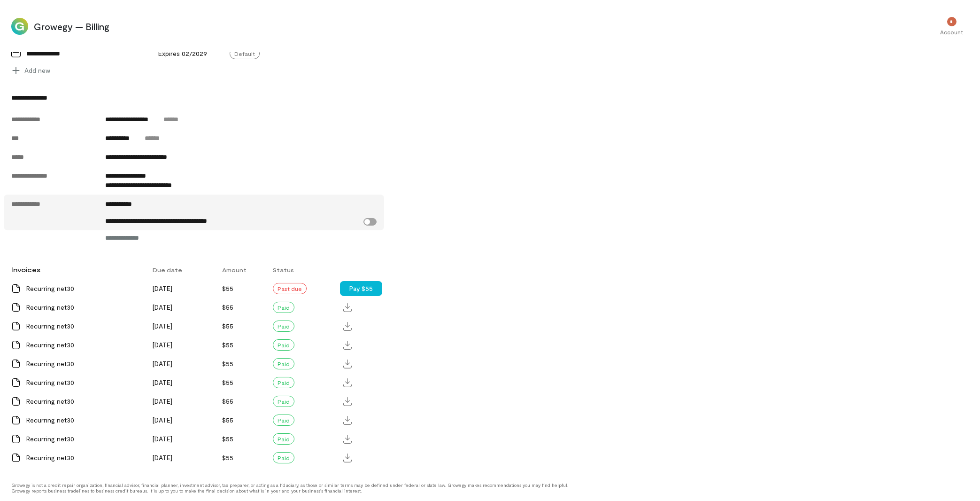 The height and width of the screenshot is (501, 980). I want to click on span: Growegy — Billing, so click(482, 26).